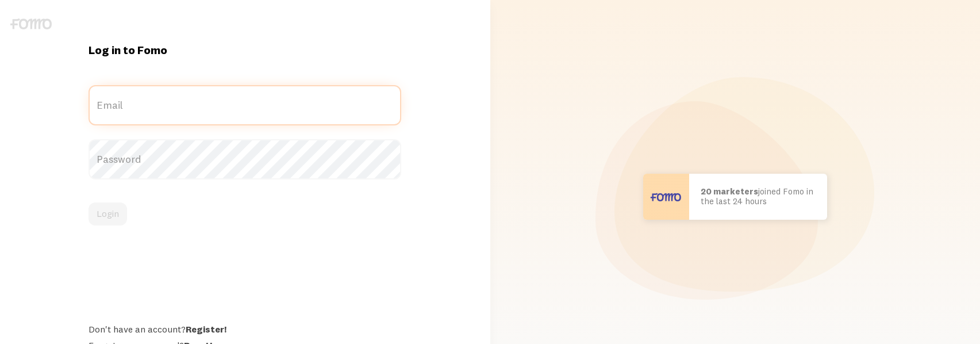 The height and width of the screenshot is (344, 980). Describe the element at coordinates (206, 329) in the screenshot. I see `a: Register!` at that location.